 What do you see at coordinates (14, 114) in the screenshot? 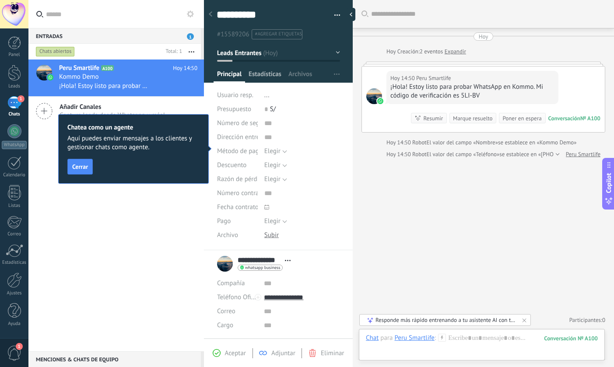
I see `div: Chats` at bounding box center [14, 114].